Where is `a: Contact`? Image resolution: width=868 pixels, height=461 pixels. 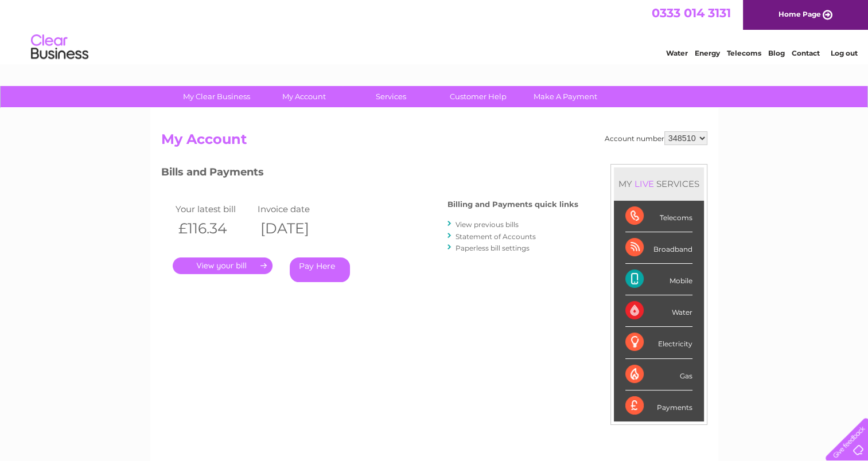
a: Contact is located at coordinates (806, 53).